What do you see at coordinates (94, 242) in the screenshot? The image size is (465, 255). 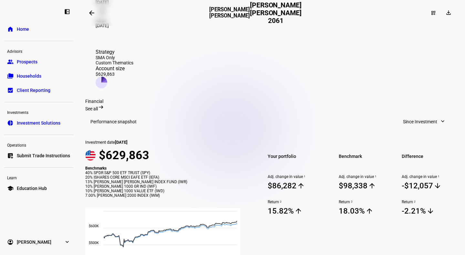 I see `text: $500K` at bounding box center [94, 242].